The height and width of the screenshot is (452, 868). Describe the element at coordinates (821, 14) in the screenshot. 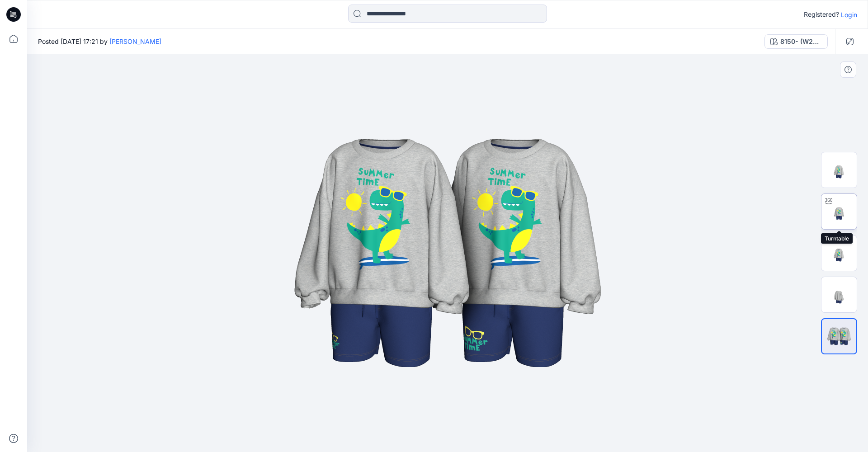

I see `p: Registered?` at that location.